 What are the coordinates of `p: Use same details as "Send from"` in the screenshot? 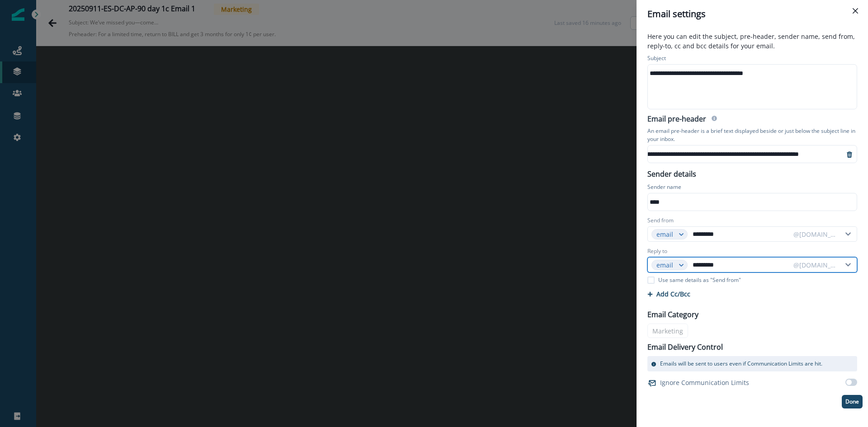 It's located at (699, 280).